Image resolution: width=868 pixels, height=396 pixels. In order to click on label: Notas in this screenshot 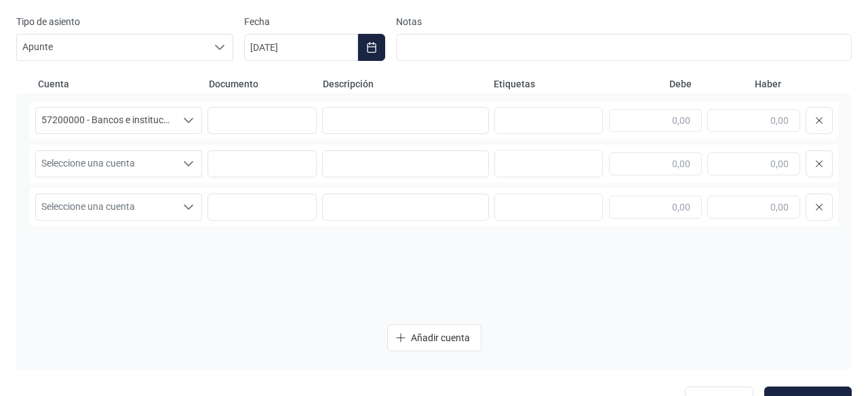, I will do `click(624, 22)`.